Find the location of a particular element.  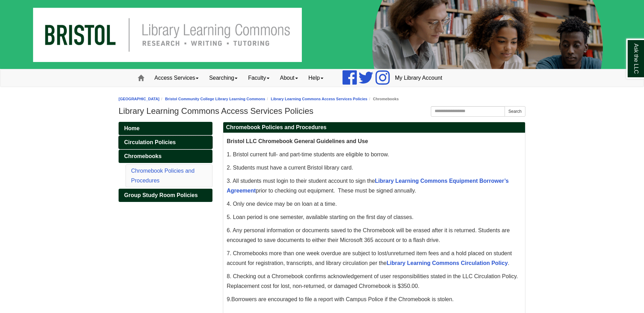

a: My Library Account is located at coordinates (418, 78).